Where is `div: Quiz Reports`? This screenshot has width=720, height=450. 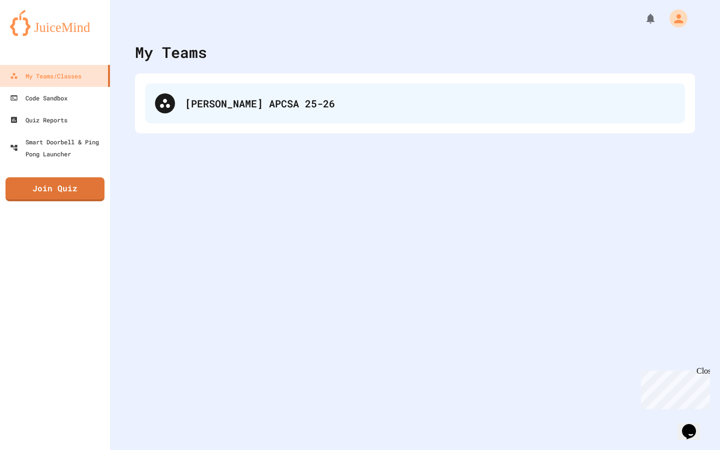
div: Quiz Reports is located at coordinates (38, 120).